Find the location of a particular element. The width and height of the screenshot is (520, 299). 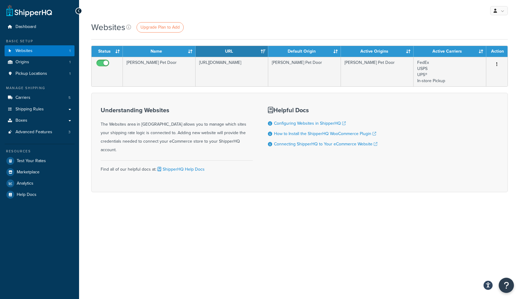

span: Test Your Rates is located at coordinates (31, 161).